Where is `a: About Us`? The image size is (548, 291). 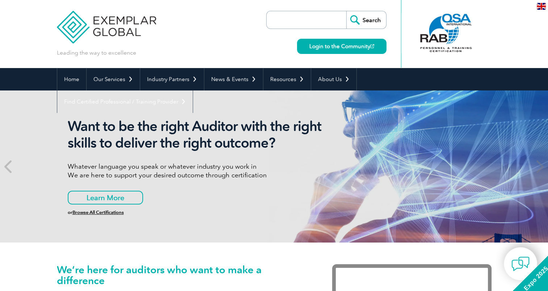 a: About Us is located at coordinates (333, 79).